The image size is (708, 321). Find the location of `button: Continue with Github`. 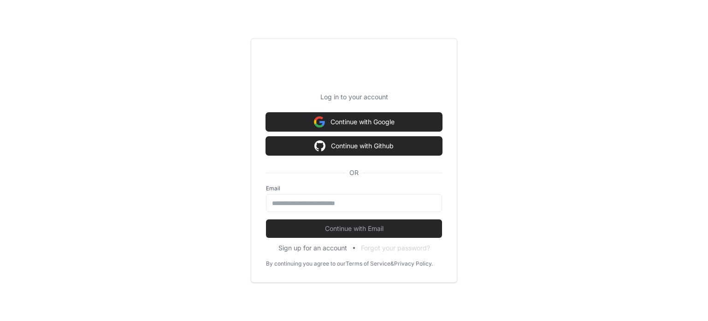

button: Continue with Github is located at coordinates (354, 146).